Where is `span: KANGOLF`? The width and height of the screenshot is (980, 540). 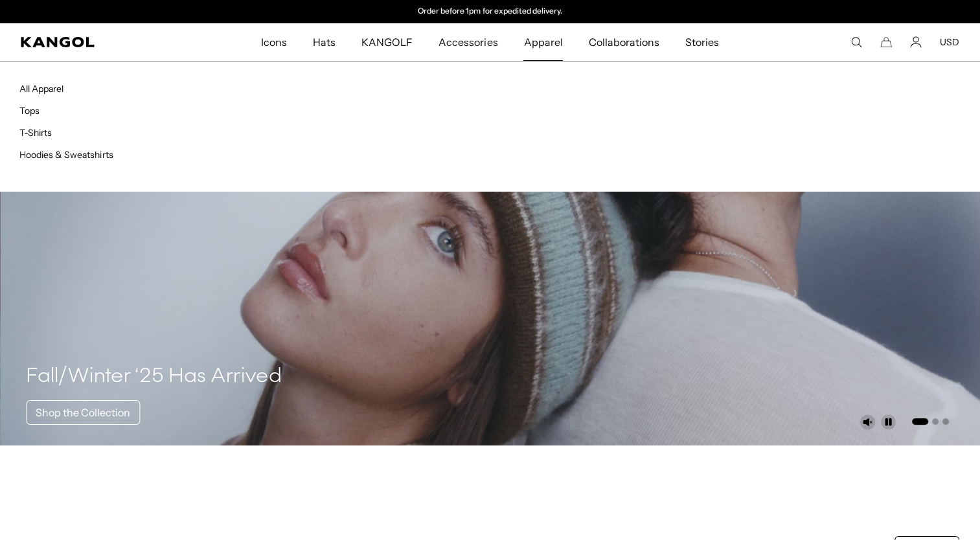 span: KANGOLF is located at coordinates (387, 42).